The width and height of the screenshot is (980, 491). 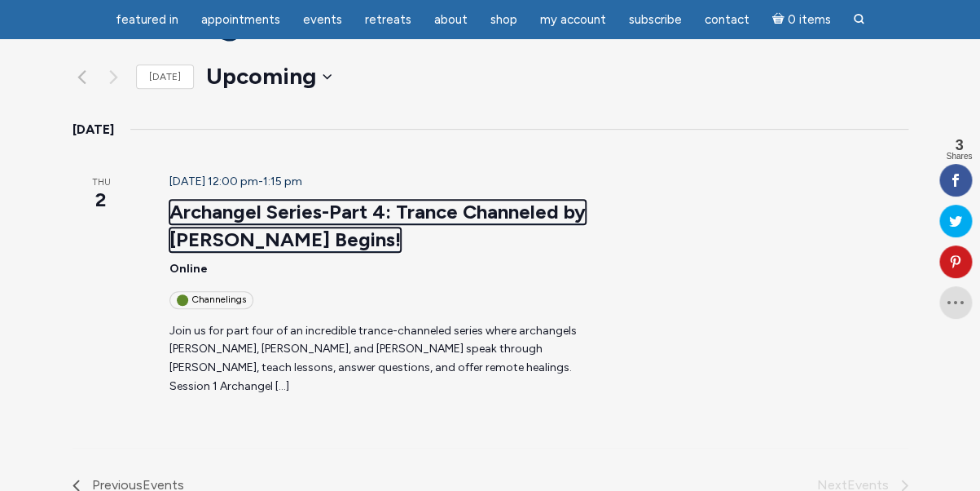 What do you see at coordinates (82, 76) in the screenshot?
I see `a: Previous Events` at bounding box center [82, 76].